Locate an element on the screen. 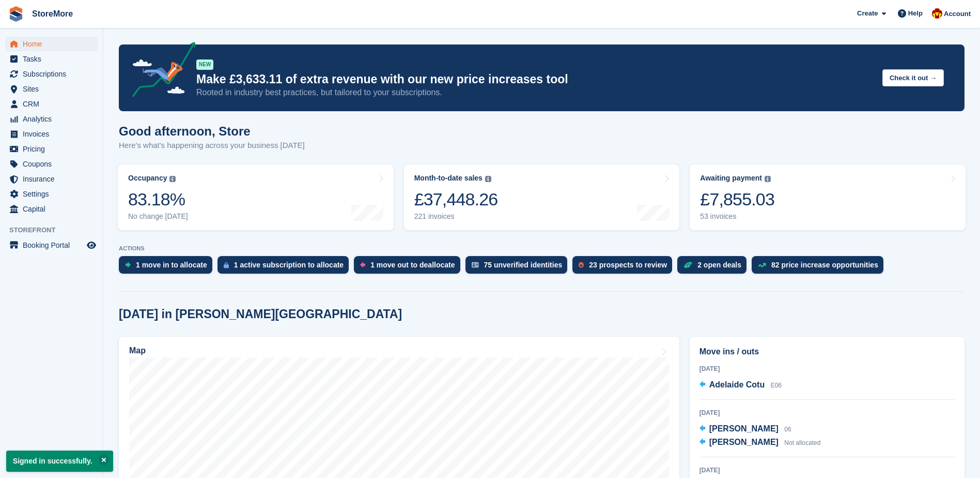 The width and height of the screenshot is (980, 478). div: NEW is located at coordinates (204, 65).